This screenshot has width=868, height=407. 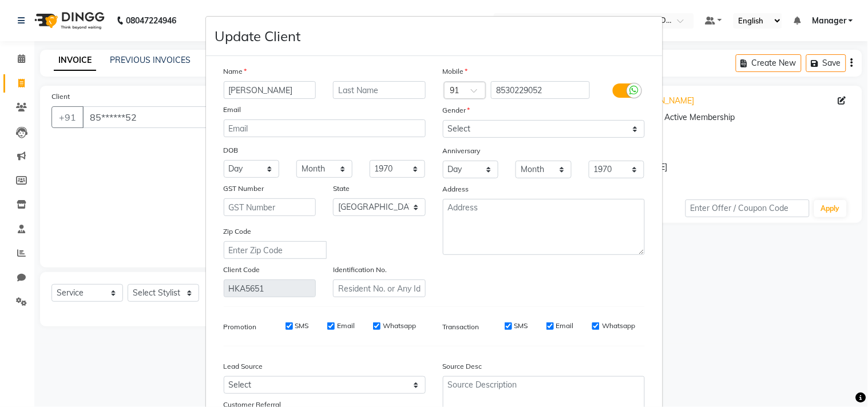 What do you see at coordinates (380, 90) in the screenshot?
I see `input: Last Name` at bounding box center [380, 90].